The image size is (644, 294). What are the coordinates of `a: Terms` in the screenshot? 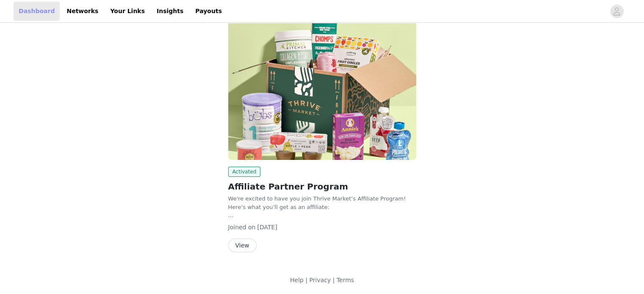 It's located at (345, 280).